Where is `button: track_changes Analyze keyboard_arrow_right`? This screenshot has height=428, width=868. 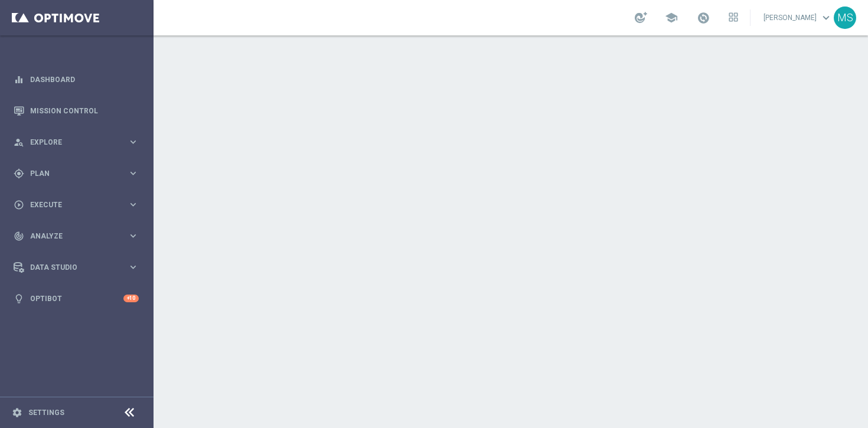 button: track_changes Analyze keyboard_arrow_right is located at coordinates (76, 237).